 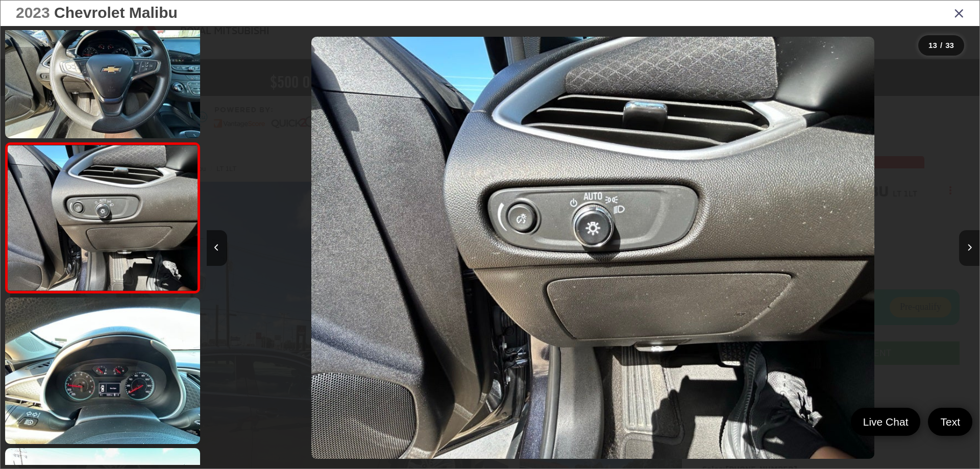 I want to click on a: Text, so click(x=950, y=421).